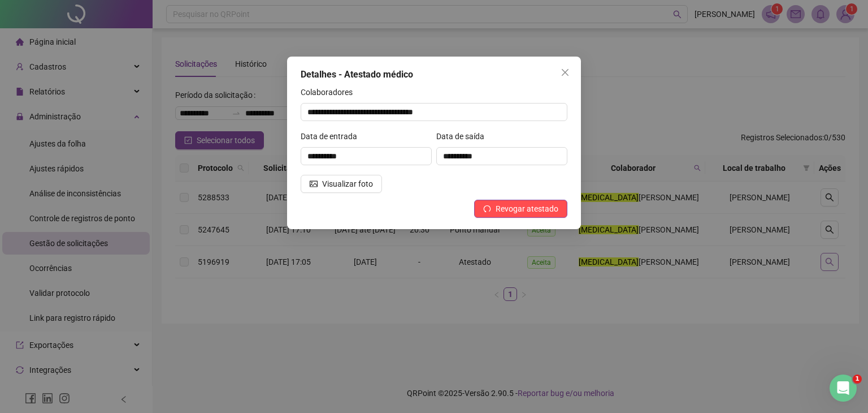 This screenshot has height=413, width=868. Describe the element at coordinates (342, 183) in the screenshot. I see `button: Visualizar foto` at that location.